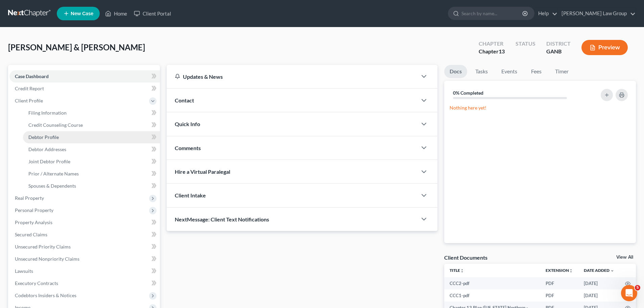  I want to click on a: Timer, so click(562, 71).